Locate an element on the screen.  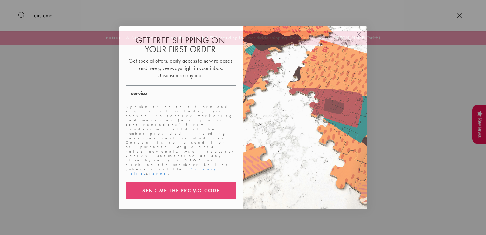
button: Close dialog is located at coordinates (358, 34).